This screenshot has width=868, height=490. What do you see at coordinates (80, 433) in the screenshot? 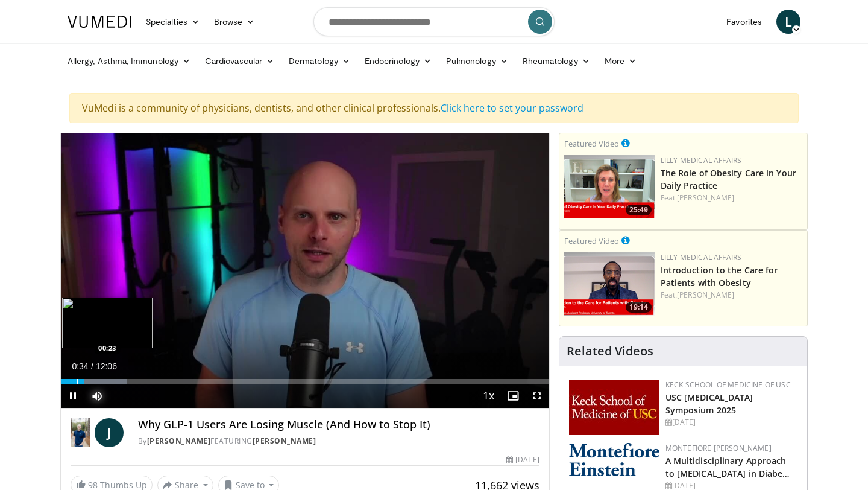
I see `img: Dr. Jordan Rennicke` at bounding box center [80, 433].